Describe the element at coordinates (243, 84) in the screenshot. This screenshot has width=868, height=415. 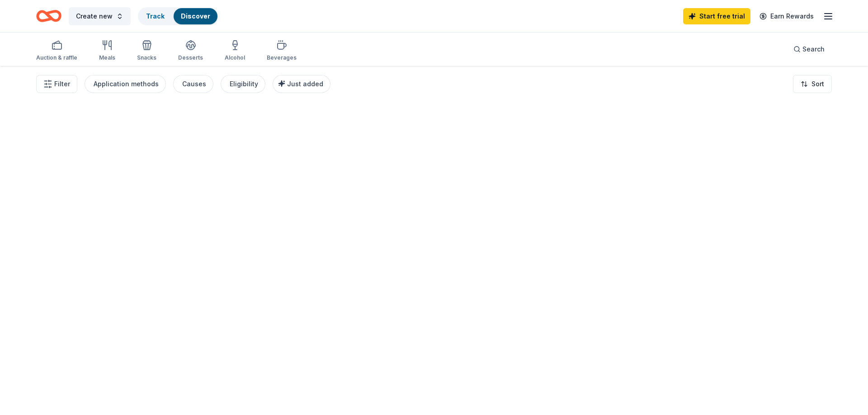
I see `button: Eligibility` at that location.